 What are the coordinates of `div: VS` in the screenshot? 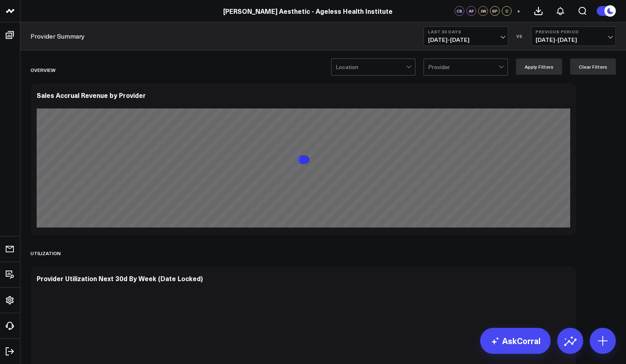 It's located at (519, 36).